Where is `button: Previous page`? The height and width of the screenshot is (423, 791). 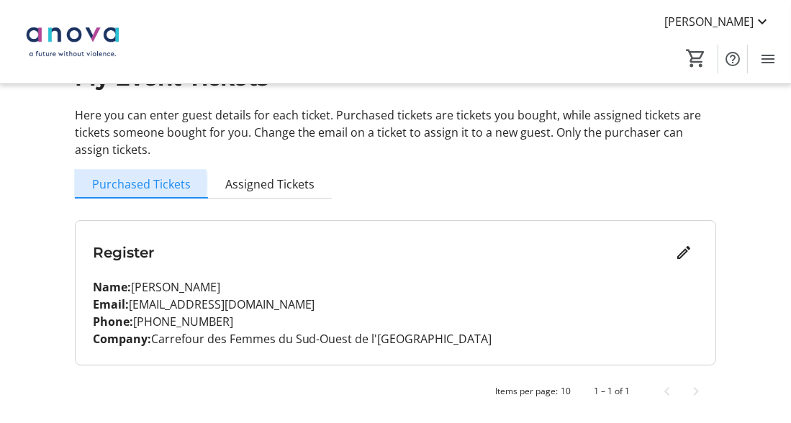 button: Previous page is located at coordinates (667, 392).